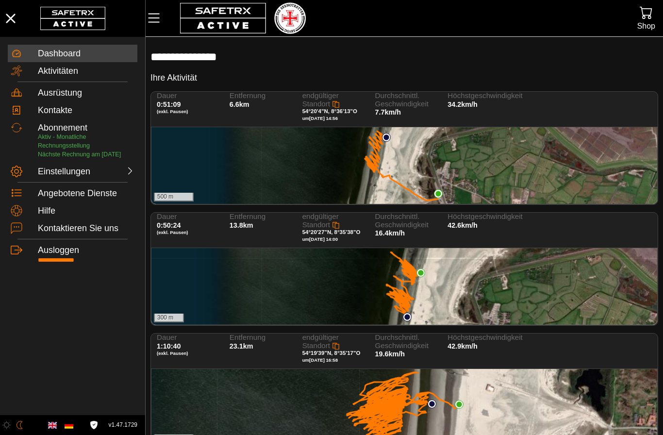 This screenshot has height=435, width=663. Describe the element at coordinates (241, 346) in the screenshot. I see `span: 23.1km` at that location.